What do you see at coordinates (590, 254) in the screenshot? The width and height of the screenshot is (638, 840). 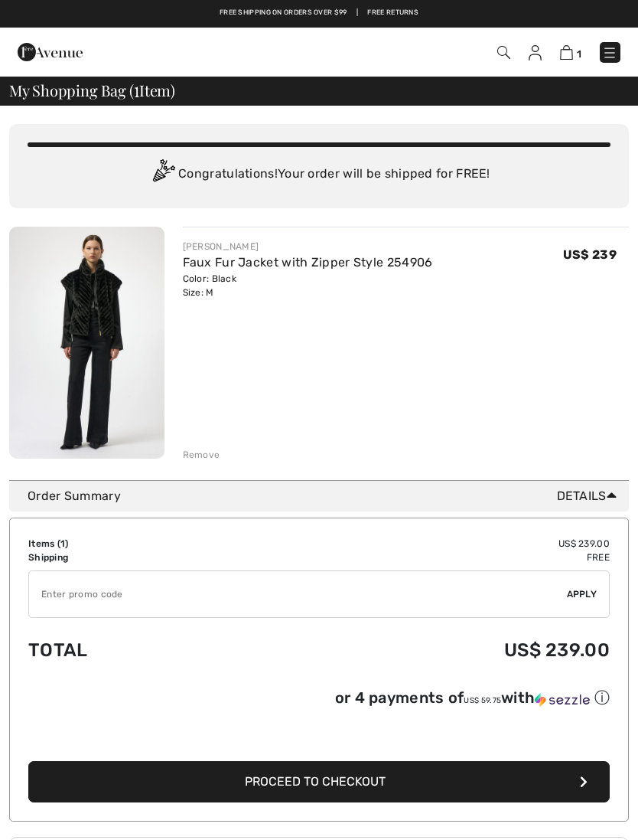 I see `span: US$ 239` at bounding box center [590, 254].